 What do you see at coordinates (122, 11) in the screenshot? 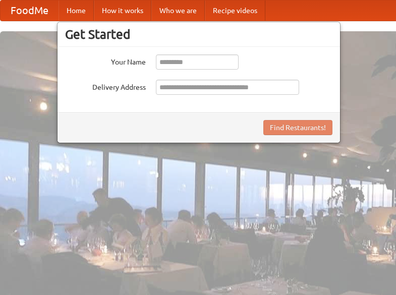
I see `a: How it works` at bounding box center [122, 11].